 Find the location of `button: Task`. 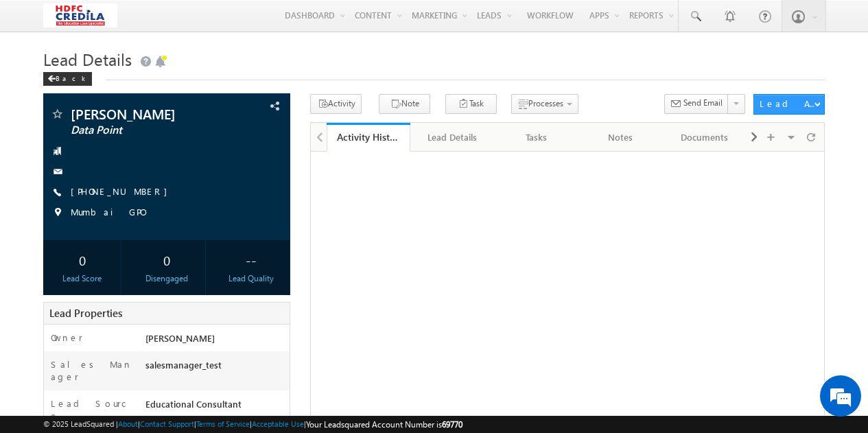

button: Task is located at coordinates (471, 103).